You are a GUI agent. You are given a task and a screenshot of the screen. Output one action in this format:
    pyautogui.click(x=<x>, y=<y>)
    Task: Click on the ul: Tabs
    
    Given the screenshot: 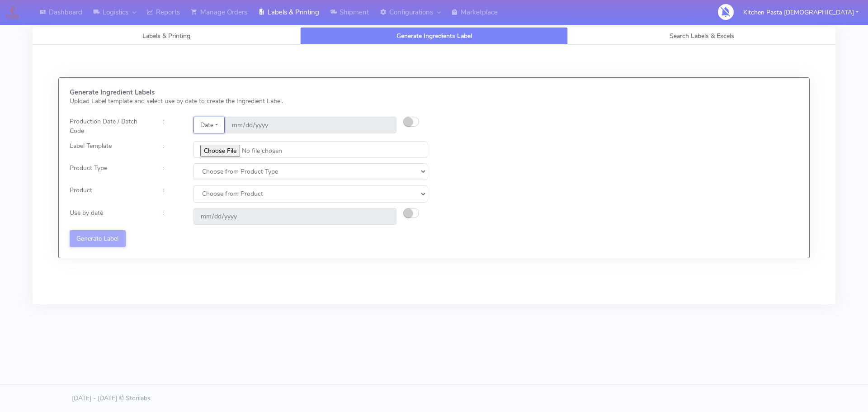 What is the action you would take?
    pyautogui.click(x=434, y=36)
    